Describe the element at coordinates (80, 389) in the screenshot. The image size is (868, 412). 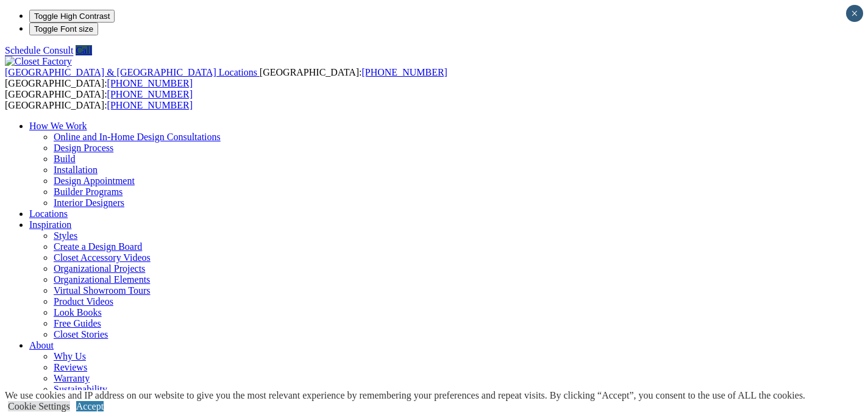
I see `a: Sustainability` at that location.